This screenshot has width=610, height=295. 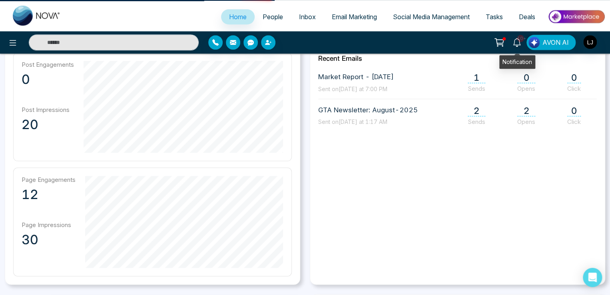 What do you see at coordinates (354, 17) in the screenshot?
I see `a: Email Marketing` at bounding box center [354, 17].